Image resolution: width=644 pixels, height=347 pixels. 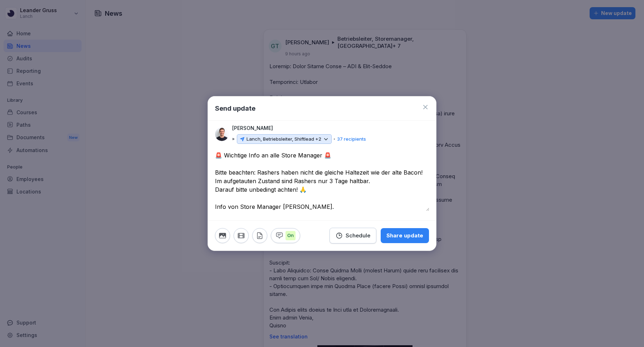 I want to click on button: Share update, so click(x=404, y=236).